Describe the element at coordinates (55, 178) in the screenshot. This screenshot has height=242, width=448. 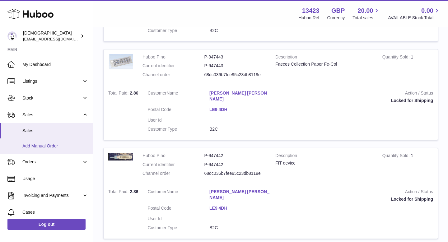
I see `span: Usage` at that location.